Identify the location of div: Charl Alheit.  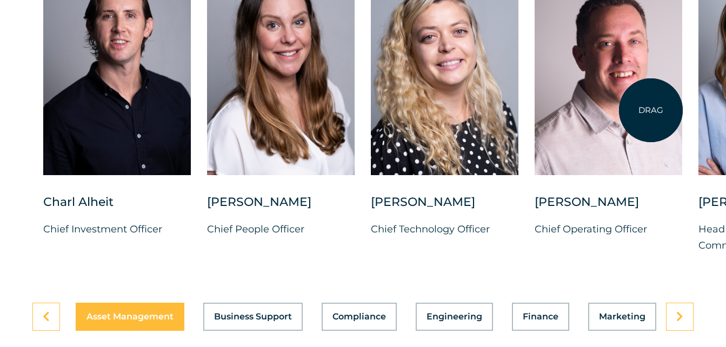
(117, 208).